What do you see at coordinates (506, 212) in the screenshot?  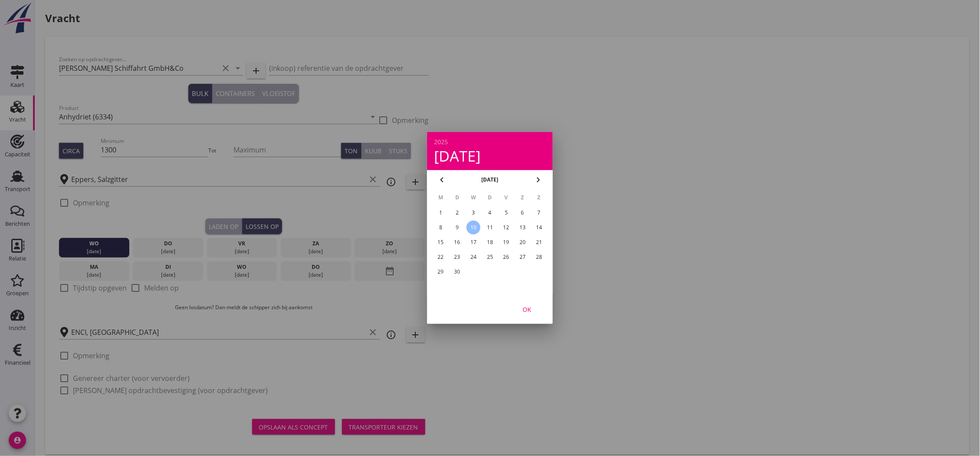 I see `div: 5` at bounding box center [506, 212].